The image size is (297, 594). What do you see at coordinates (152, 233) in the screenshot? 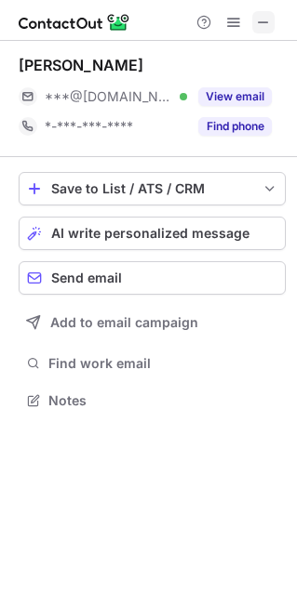
I see `button: AI write personalized message` at bounding box center [152, 233].